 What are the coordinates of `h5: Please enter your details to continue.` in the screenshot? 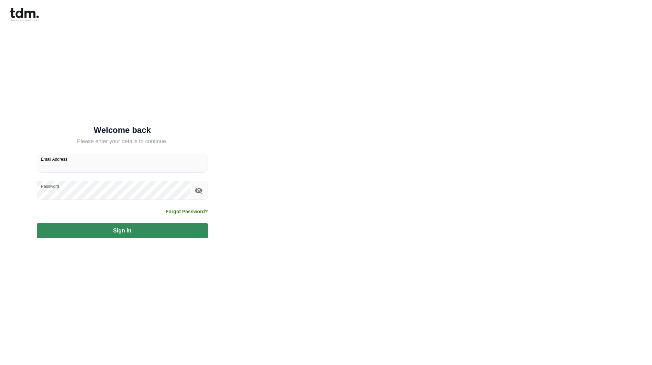 It's located at (122, 142).